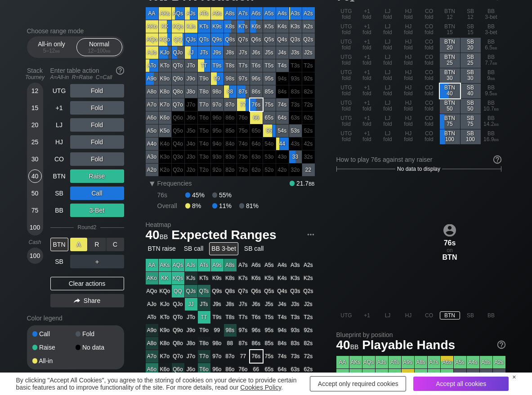 The height and width of the screenshot is (395, 532). Describe the element at coordinates (152, 118) in the screenshot. I see `div: A6o` at that location.